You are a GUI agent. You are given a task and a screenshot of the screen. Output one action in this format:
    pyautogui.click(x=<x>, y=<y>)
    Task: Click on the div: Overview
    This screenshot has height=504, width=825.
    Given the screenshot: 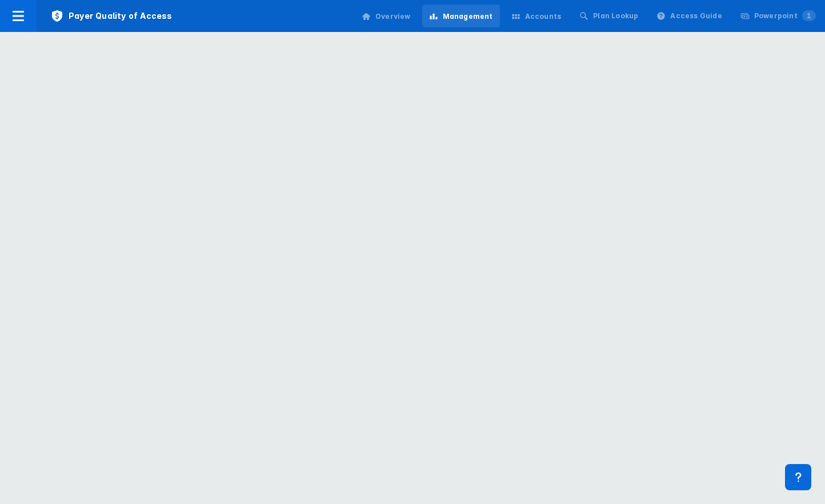 What is the action you would take?
    pyautogui.click(x=393, y=17)
    